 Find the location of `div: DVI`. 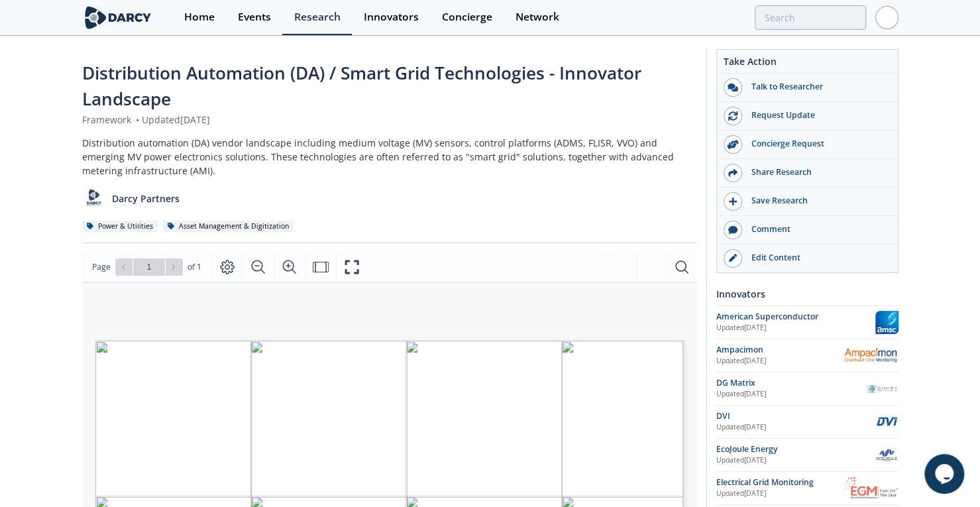

div: DVI is located at coordinates (796, 416).